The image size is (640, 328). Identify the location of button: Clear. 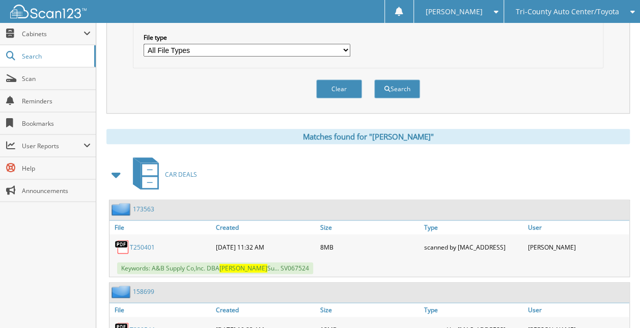
(339, 89).